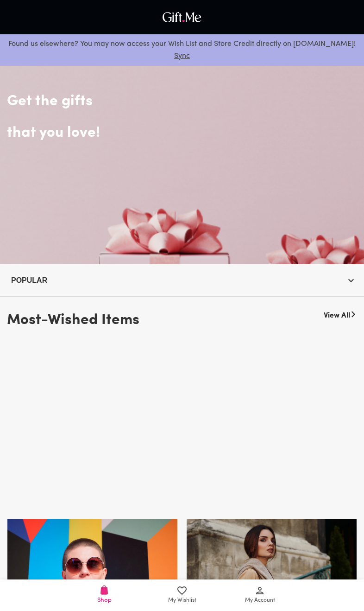  I want to click on h2: that you love!, so click(182, 133).